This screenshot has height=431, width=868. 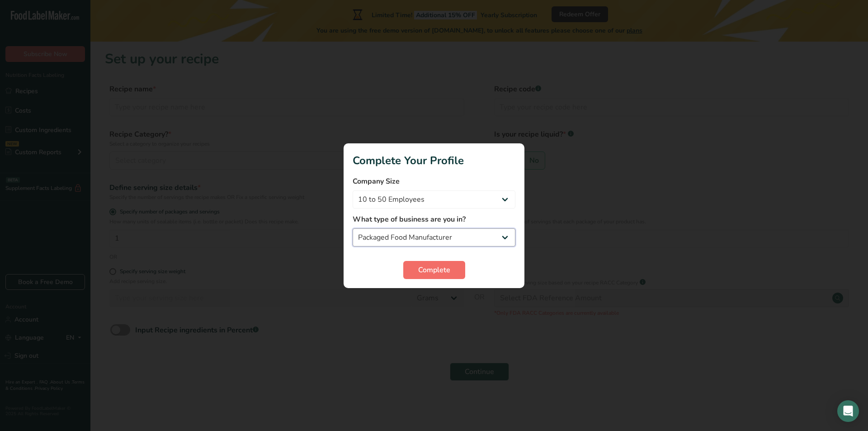 What do you see at coordinates (848, 411) in the screenshot?
I see `div: Open Intercom Messenger` at bounding box center [848, 411].